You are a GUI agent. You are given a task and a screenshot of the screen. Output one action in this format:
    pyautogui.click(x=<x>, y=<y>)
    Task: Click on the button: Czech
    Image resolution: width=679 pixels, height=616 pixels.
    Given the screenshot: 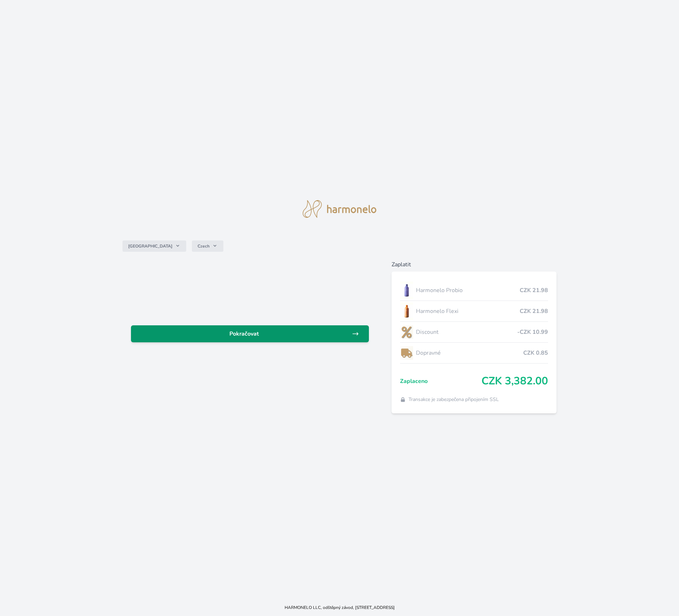 What is the action you would take?
    pyautogui.click(x=208, y=246)
    